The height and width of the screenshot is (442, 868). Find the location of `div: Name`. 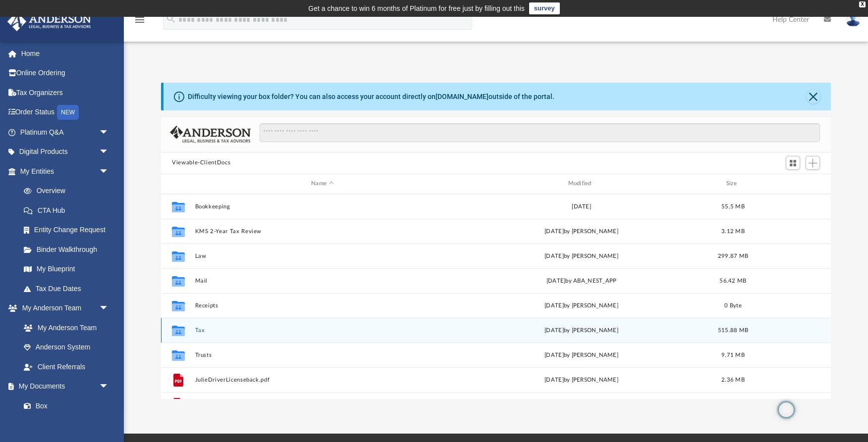

div: Name is located at coordinates (322, 184).